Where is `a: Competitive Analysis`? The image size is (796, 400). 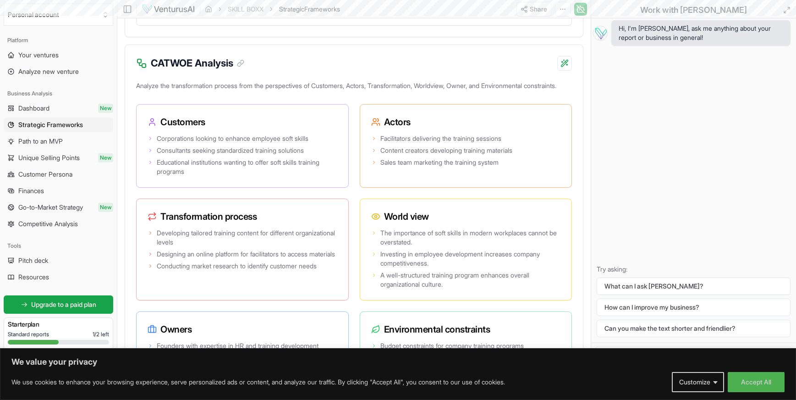
a: Competitive Analysis is located at coordinates (58, 224).